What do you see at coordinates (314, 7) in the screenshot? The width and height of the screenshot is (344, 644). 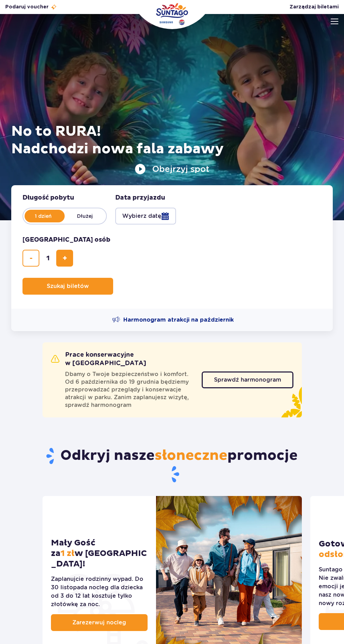 I see `a: Zarządzaj biletami` at bounding box center [314, 7].